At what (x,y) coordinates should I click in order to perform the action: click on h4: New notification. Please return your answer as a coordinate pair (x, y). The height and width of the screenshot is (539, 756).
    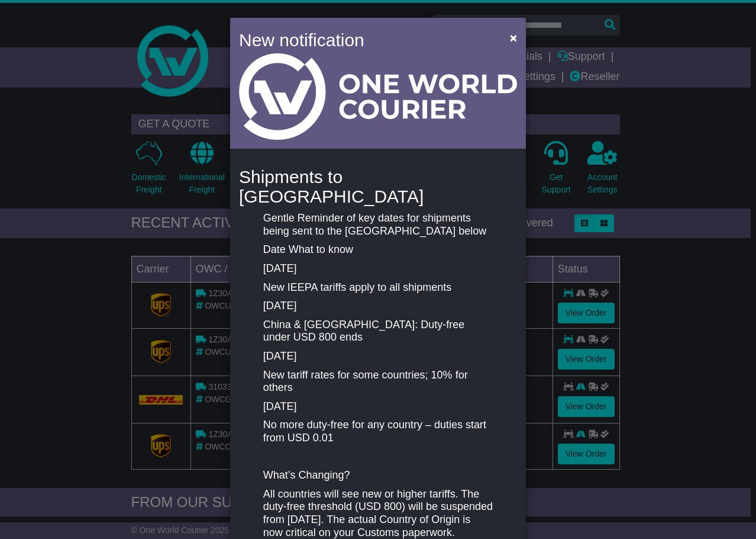
    Looking at the image, I should click on (365, 39).